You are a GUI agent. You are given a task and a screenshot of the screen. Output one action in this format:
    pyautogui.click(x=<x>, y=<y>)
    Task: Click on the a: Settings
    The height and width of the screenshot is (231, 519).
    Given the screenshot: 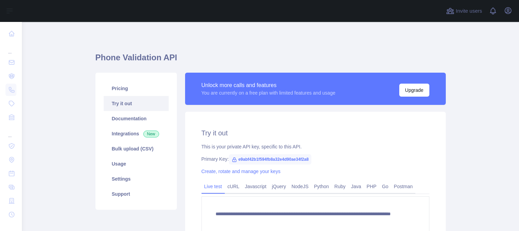 What is the action you would take?
    pyautogui.click(x=136, y=179)
    